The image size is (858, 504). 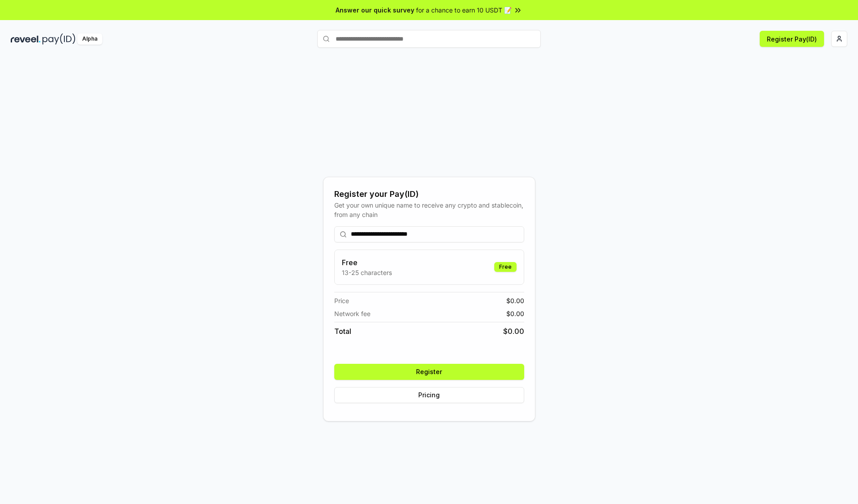 What do you see at coordinates (464, 10) in the screenshot?
I see `span: for a chance to earn 10 USDT 📝` at bounding box center [464, 10].